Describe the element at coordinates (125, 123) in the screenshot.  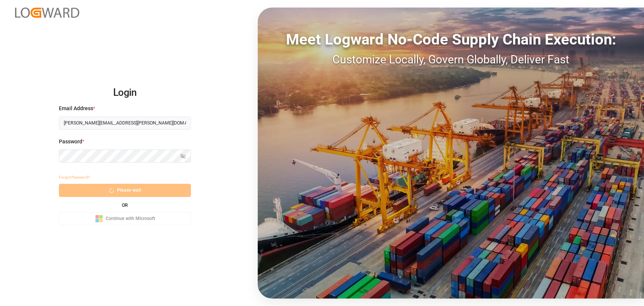
I see `input: Enter your email` at that location.